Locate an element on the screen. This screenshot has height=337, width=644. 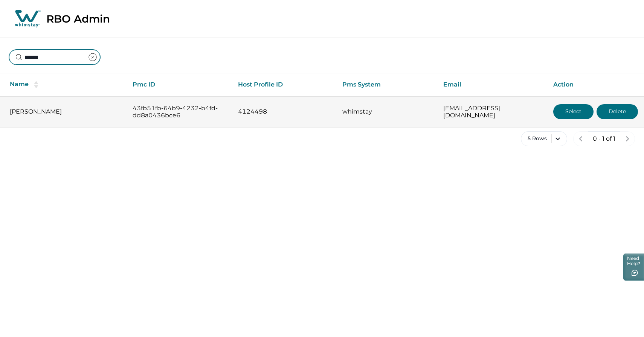
th: Pmc ID is located at coordinates (179, 84).